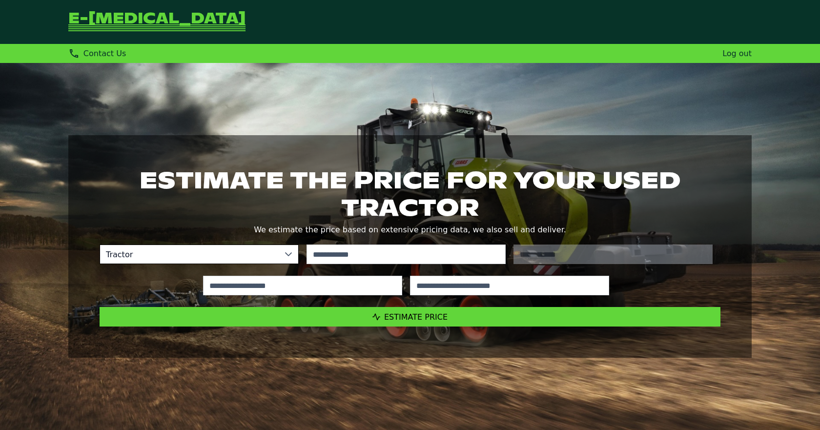 The image size is (820, 430). What do you see at coordinates (410, 194) in the screenshot?
I see `h1: Estimate the price for your used tractor` at bounding box center [410, 194].